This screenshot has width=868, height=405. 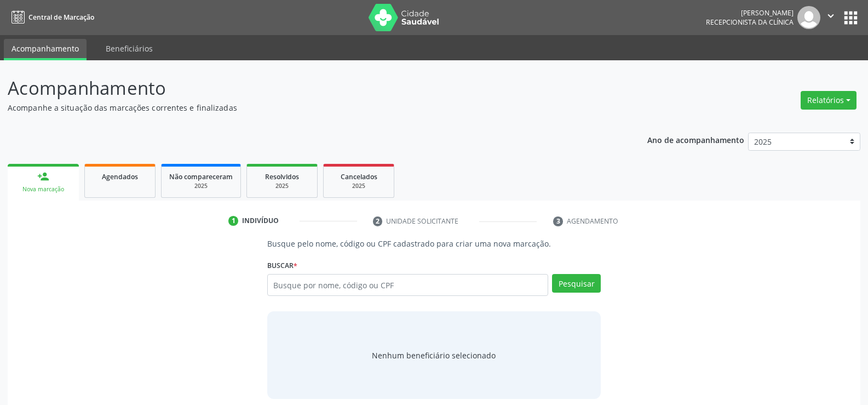 What do you see at coordinates (306, 107) in the screenshot?
I see `p: Acompanhe a situação das marcações correntes e finalizadas` at bounding box center [306, 107].